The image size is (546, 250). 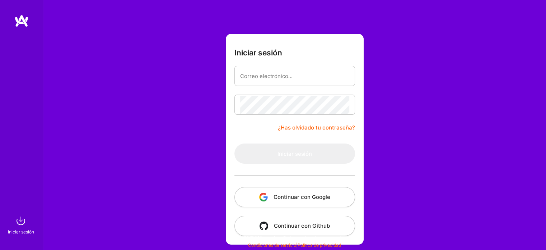 What do you see at coordinates (22, 224) in the screenshot?
I see `a: iniciar sesiónIniciar sesión` at bounding box center [22, 224].